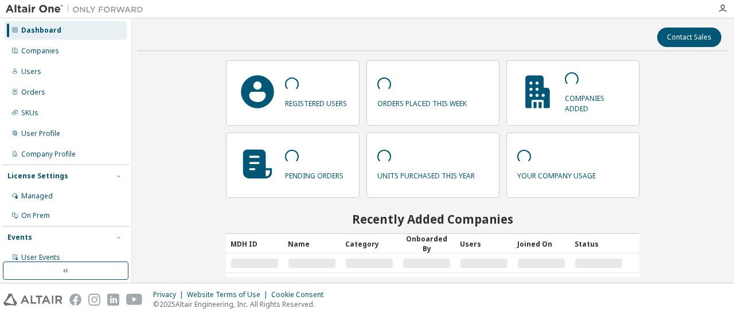 This screenshot has width=734, height=316. What do you see at coordinates (94, 299) in the screenshot?
I see `img: instagram.svg` at bounding box center [94, 299].